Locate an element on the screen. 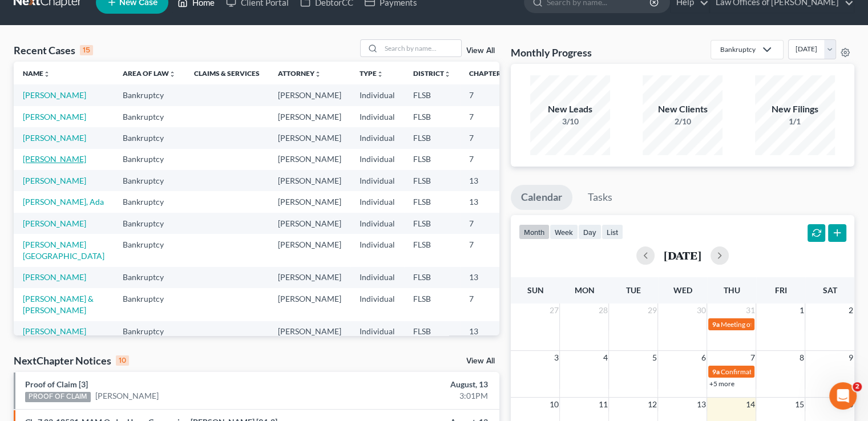 The image size is (868, 421). button: week is located at coordinates (564, 232).